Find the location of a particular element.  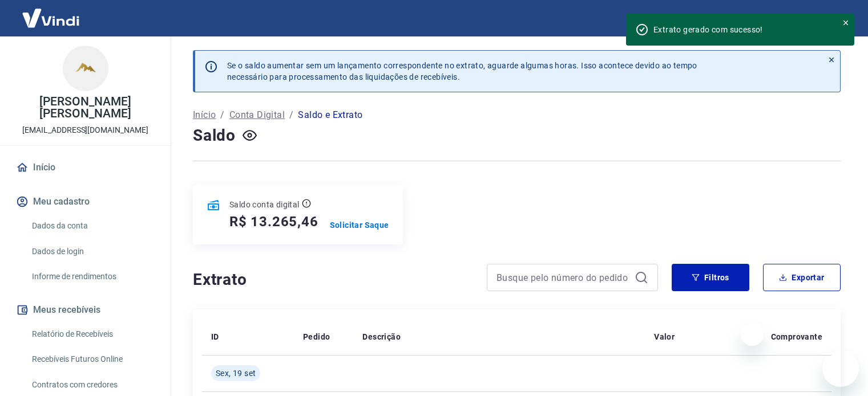

p: Início is located at coordinates (205, 115).